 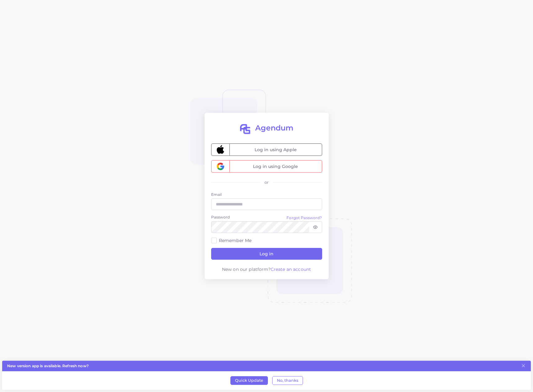 I want to click on div: or, so click(x=266, y=182).